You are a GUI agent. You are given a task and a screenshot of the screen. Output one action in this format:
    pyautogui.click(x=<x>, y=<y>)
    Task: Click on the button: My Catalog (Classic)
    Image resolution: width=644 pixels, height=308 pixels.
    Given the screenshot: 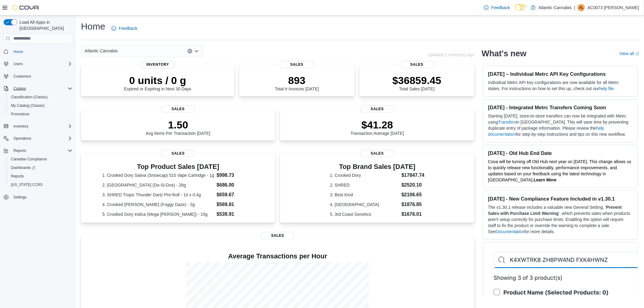 What is the action you would take?
    pyautogui.click(x=41, y=105)
    